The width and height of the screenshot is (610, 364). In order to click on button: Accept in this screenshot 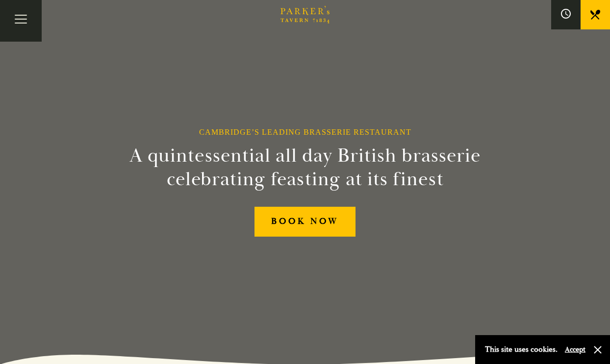, I will do `click(576, 349)`.